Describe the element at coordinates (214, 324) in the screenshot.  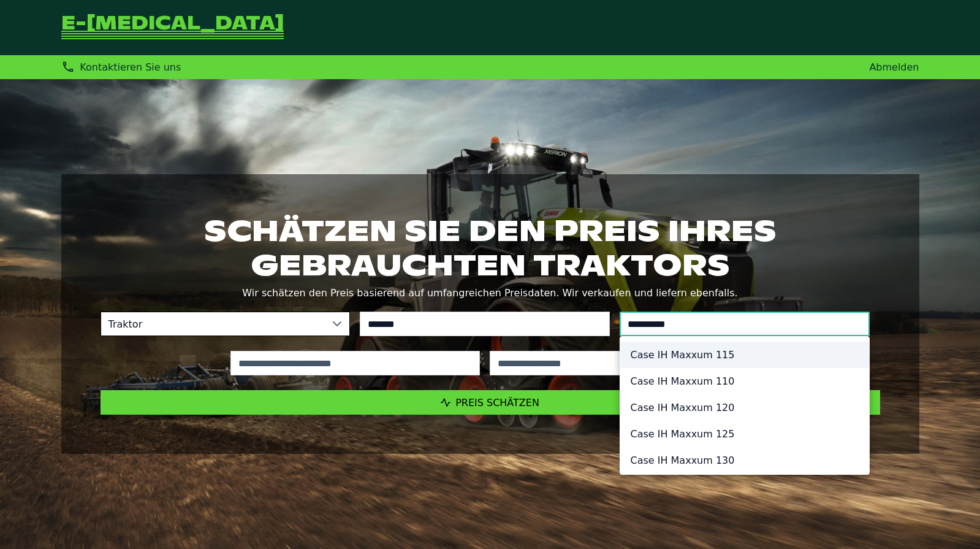
I see `span: Traktor` at that location.